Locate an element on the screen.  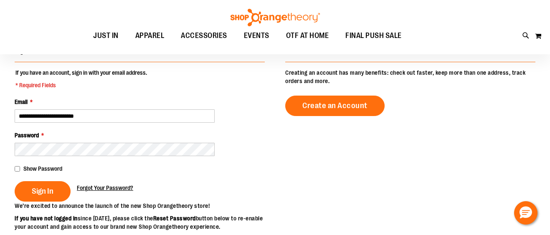
span: * Required Fields is located at coordinates (81, 85).